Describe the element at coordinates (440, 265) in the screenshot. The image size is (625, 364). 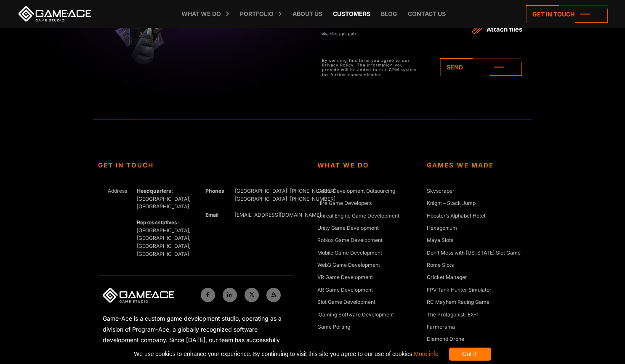
I see `a: Rome Slots` at that location.